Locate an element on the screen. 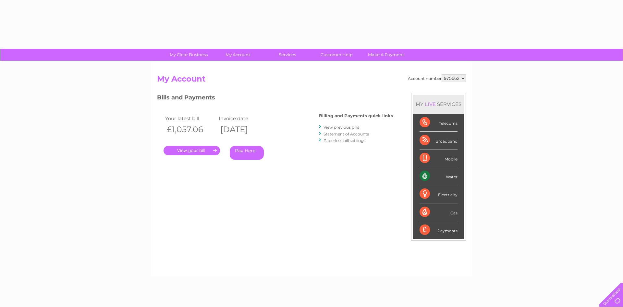  div: Gas is located at coordinates (438, 212).